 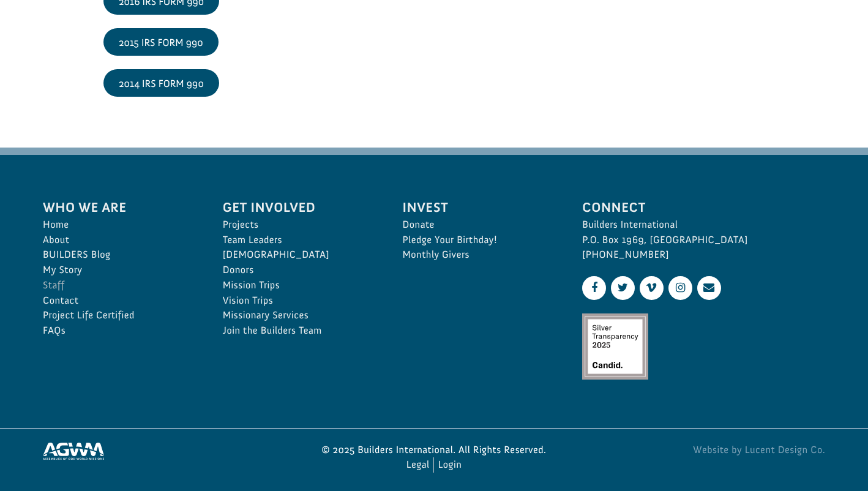 I want to click on span: Connect, so click(x=703, y=206).